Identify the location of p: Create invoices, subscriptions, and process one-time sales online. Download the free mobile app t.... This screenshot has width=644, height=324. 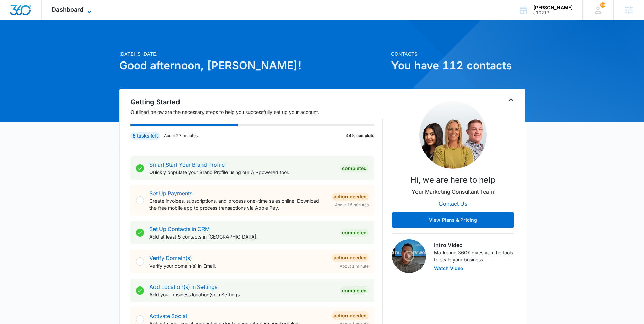
(238, 204).